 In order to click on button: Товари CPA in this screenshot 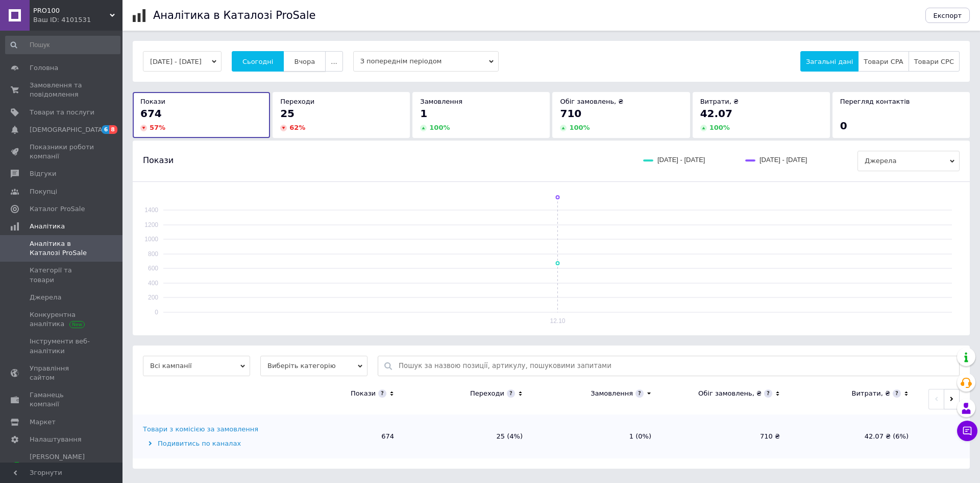, I will do `click(883, 62)`.